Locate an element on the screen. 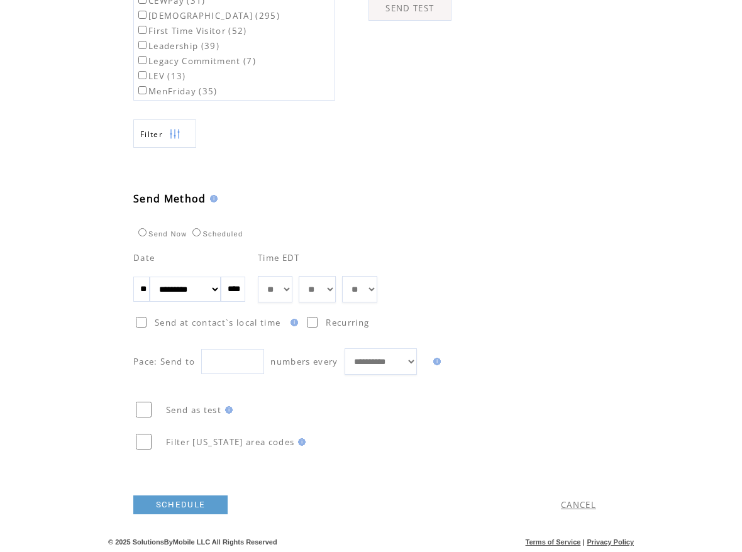 This screenshot has width=742, height=552. a: Filter is located at coordinates (165, 133).